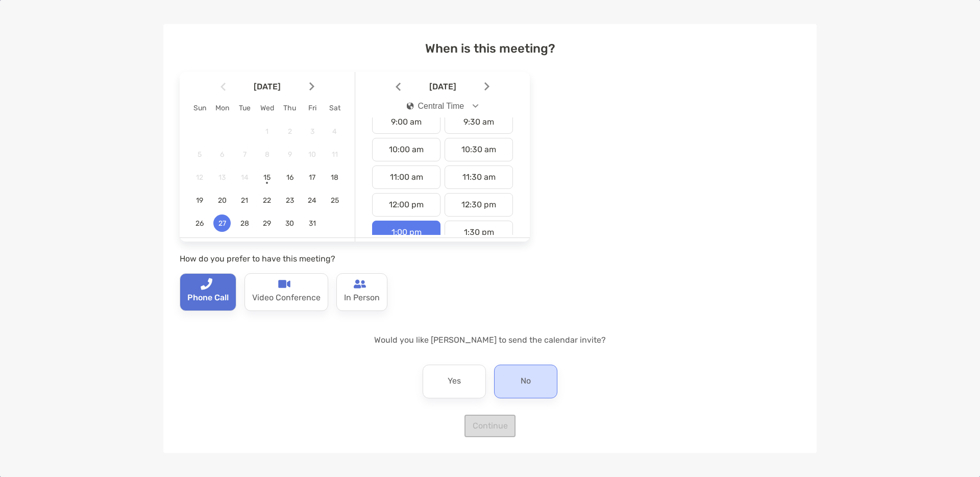 The image size is (980, 477). What do you see at coordinates (526, 382) in the screenshot?
I see `p: No` at bounding box center [526, 382].